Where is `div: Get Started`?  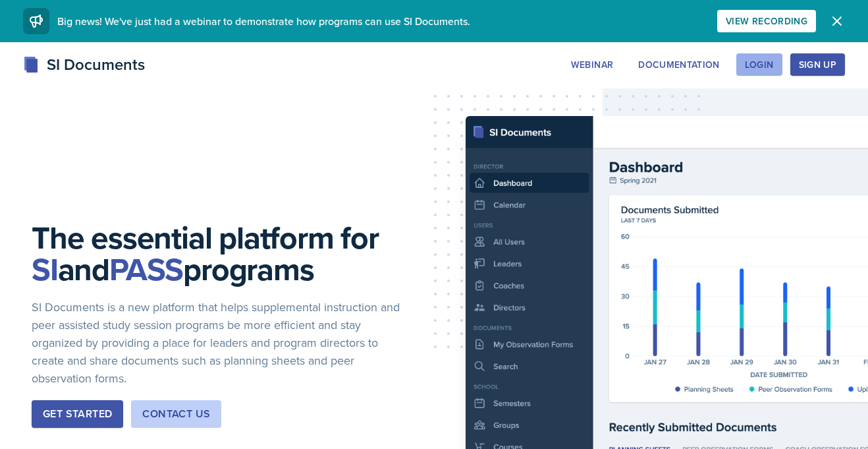 div: Get Started is located at coordinates (77, 413).